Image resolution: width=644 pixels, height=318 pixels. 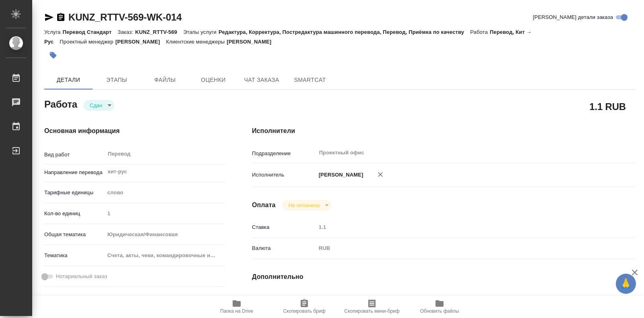 I want to click on h4: Оплата, so click(x=264, y=205).